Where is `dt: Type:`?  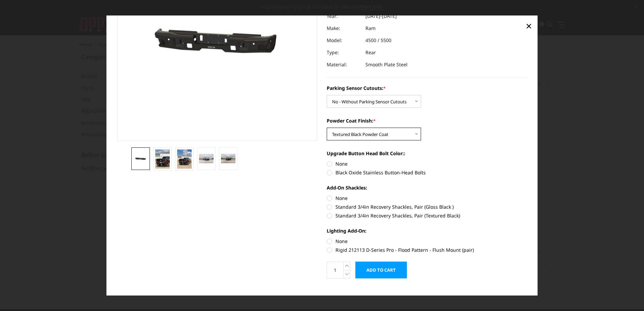 dt: Type: is located at coordinates (343, 53).